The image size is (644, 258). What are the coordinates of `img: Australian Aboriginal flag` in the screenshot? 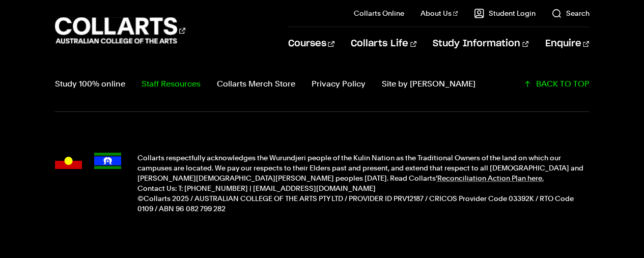 It's located at (68, 161).